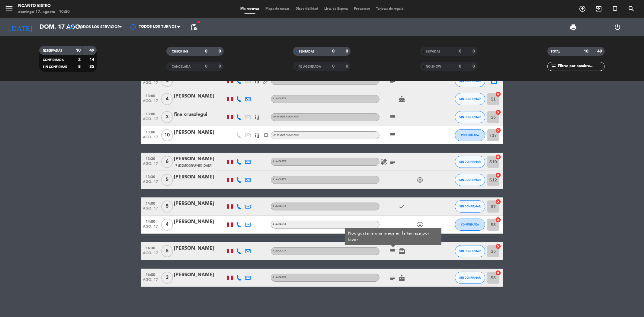 This screenshot has height=317, width=644. I want to click on i: child_care, so click(420, 225).